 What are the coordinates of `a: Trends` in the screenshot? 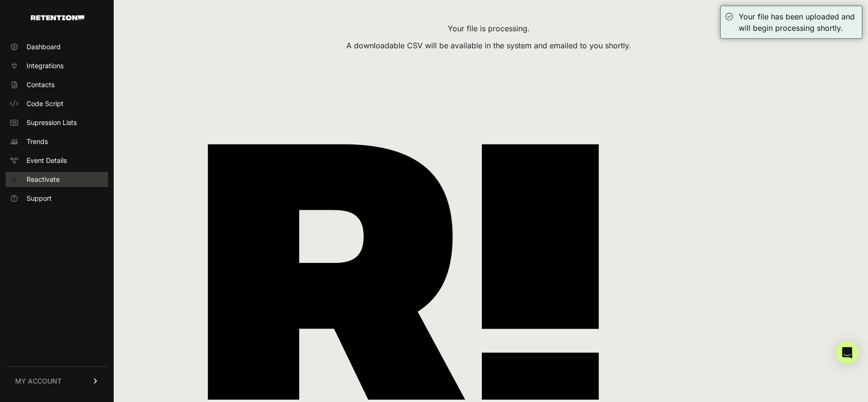 It's located at (57, 141).